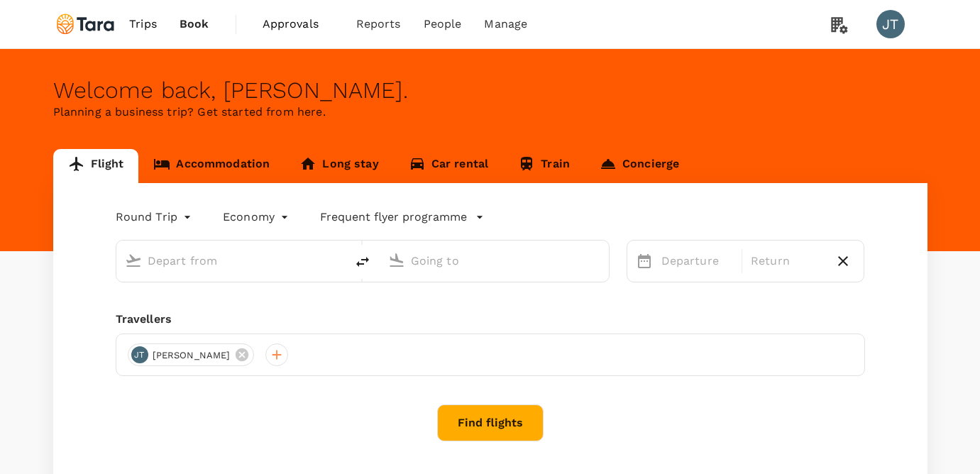  I want to click on a: Accommodation, so click(211, 166).